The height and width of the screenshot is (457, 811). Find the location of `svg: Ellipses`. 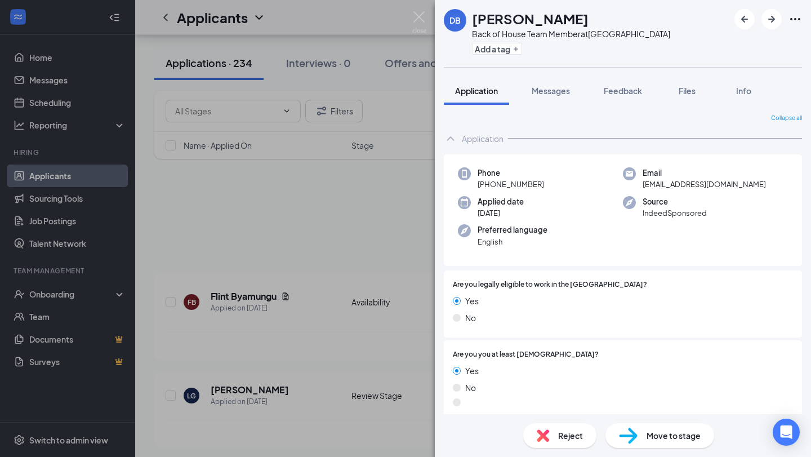

svg: Ellipses is located at coordinates (796, 19).